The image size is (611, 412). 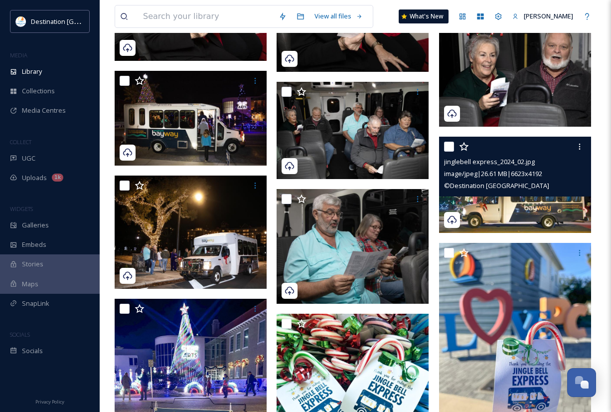 I want to click on span: COLLECT, so click(x=20, y=142).